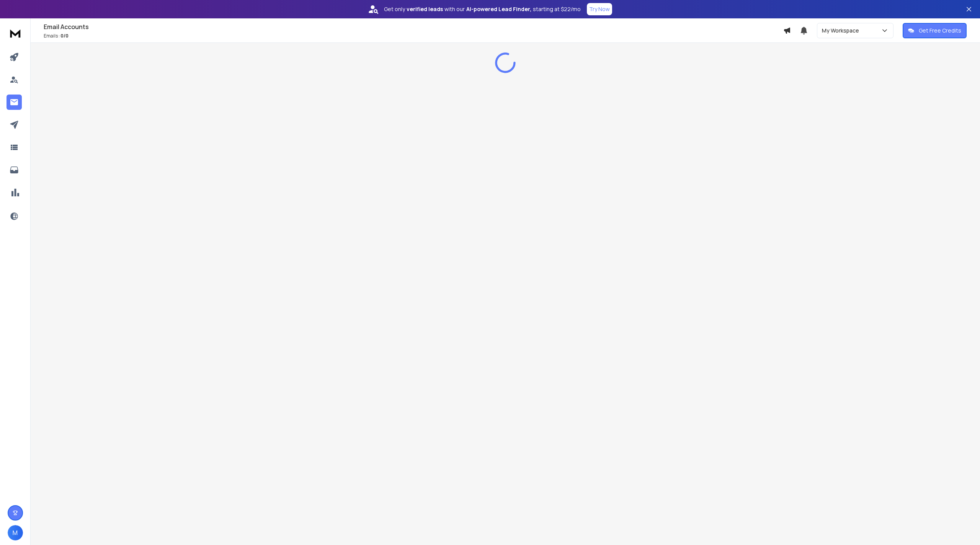 This screenshot has width=980, height=545. Describe the element at coordinates (499, 9) in the screenshot. I see `strong: AI-powered Lead Finder,` at that location.